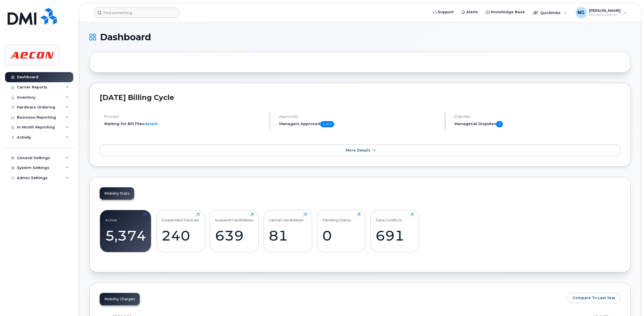  I want to click on span: Dashboard, so click(126, 37).